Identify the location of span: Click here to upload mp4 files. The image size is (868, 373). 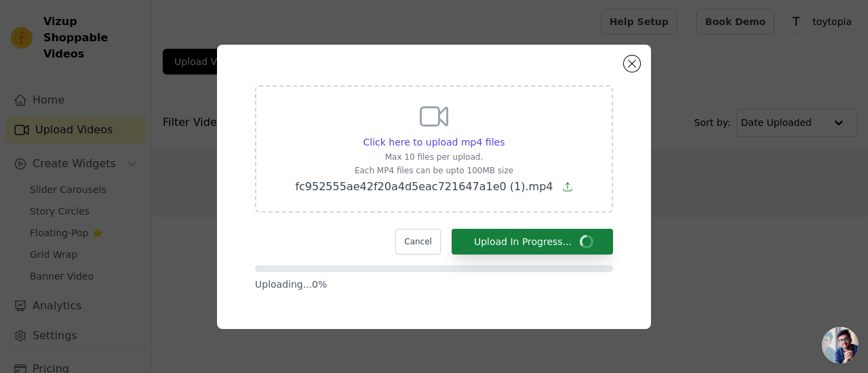
(434, 142).